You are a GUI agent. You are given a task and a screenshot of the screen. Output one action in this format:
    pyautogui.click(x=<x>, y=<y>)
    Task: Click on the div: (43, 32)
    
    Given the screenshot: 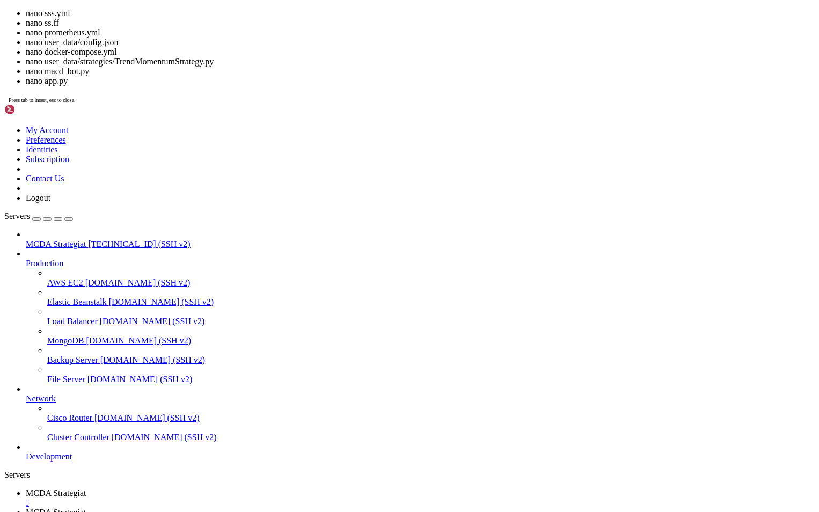 What is the action you would take?
    pyautogui.click(x=215, y=318)
    